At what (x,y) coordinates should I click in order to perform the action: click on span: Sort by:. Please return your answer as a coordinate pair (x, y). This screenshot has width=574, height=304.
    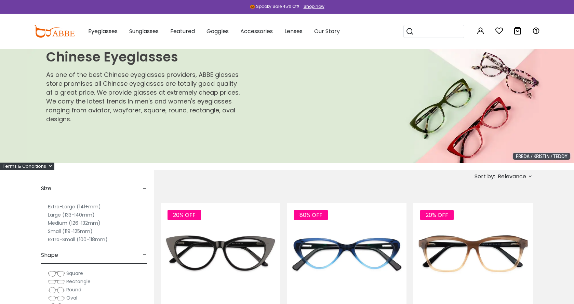
    Looking at the image, I should click on (485, 176).